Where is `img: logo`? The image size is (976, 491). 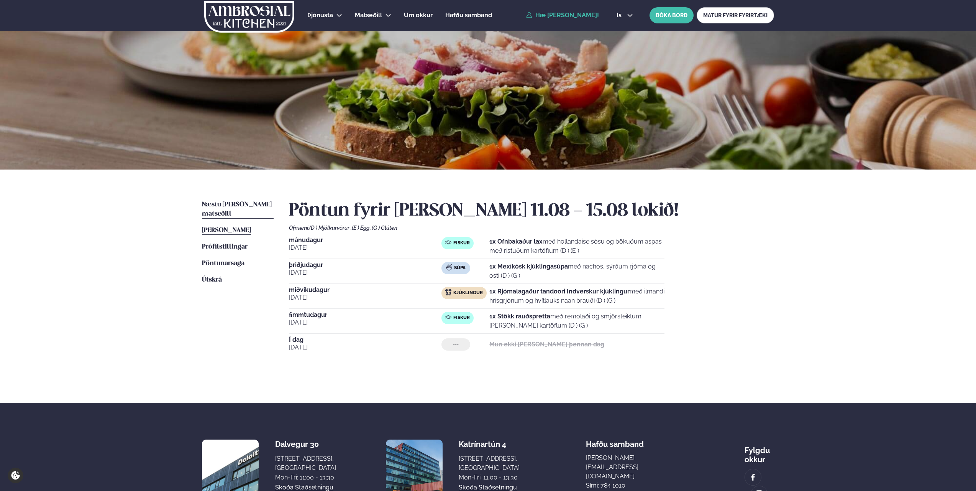
img: logo is located at coordinates (249, 17).